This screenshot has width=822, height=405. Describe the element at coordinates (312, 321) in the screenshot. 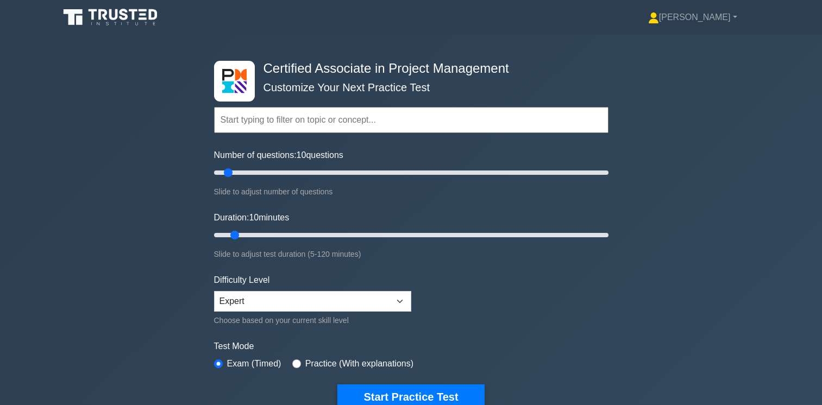

I see `div: Choose based on your current skill level` at that location.